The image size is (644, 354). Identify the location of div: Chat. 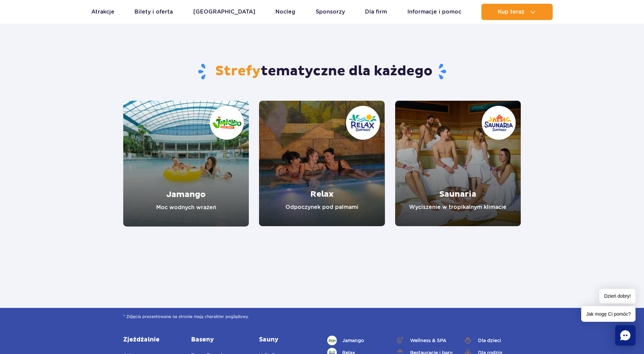
(625, 335).